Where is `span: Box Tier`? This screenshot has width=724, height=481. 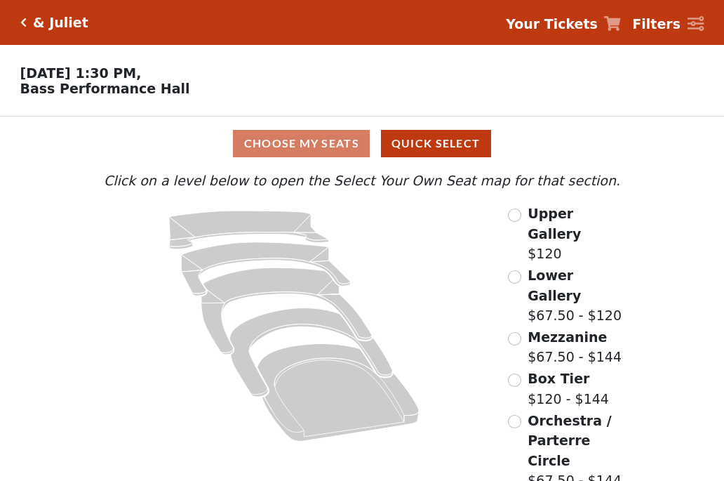 span: Box Tier is located at coordinates (558, 378).